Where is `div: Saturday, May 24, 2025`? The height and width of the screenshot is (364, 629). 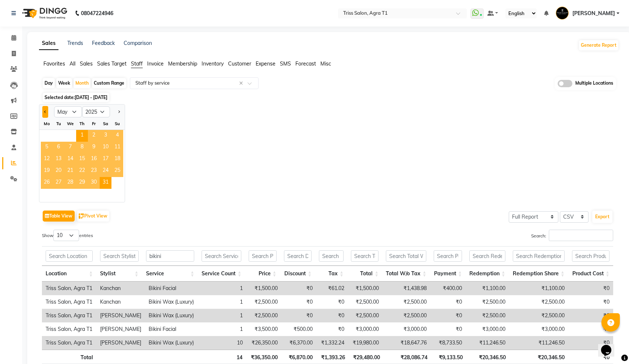
div: Saturday, May 24, 2025 is located at coordinates (106, 171).